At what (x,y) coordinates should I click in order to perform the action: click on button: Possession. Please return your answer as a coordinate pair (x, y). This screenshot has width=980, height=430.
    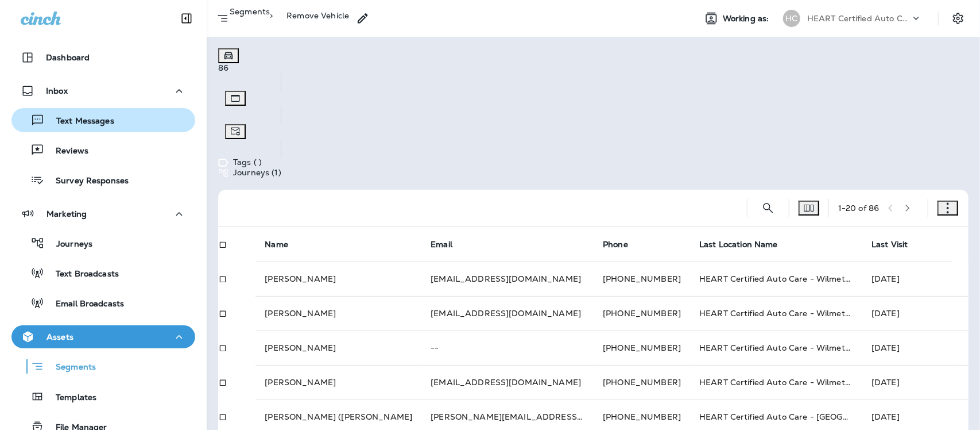
    Looking at the image, I should click on (229, 55).